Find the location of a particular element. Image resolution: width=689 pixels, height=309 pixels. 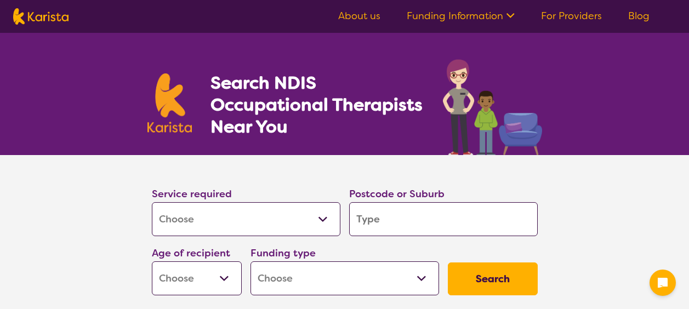

label: Postcode or Suburb is located at coordinates (397, 194).